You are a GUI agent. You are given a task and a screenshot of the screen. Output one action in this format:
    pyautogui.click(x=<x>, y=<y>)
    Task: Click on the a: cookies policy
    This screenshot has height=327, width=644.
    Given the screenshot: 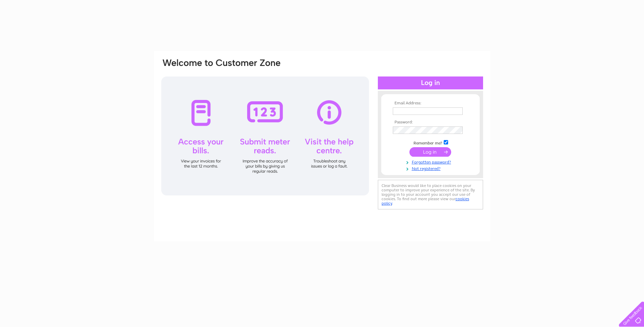 What is the action you would take?
    pyautogui.click(x=425, y=201)
    